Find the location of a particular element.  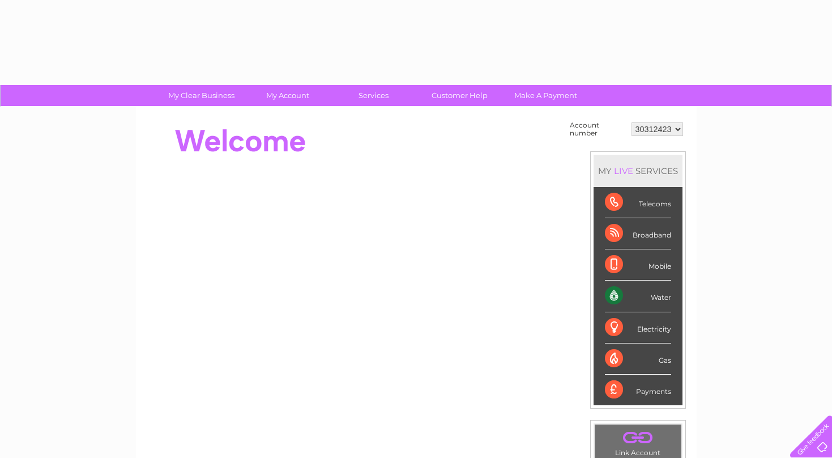

a: Services is located at coordinates (373, 95).